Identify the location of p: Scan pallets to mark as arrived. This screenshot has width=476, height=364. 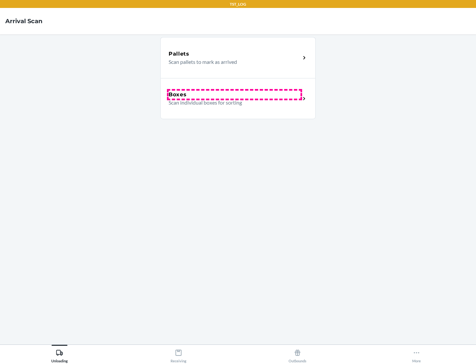
(232, 62).